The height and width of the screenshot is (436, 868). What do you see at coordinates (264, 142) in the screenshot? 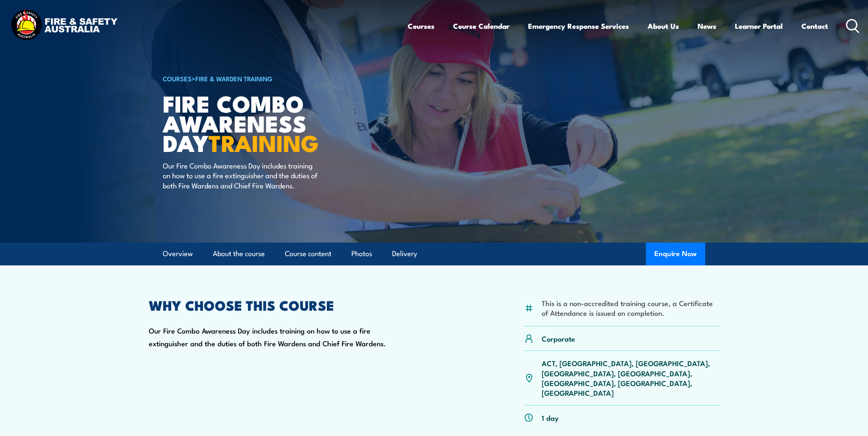
I see `strong: TRAINING` at bounding box center [264, 142].